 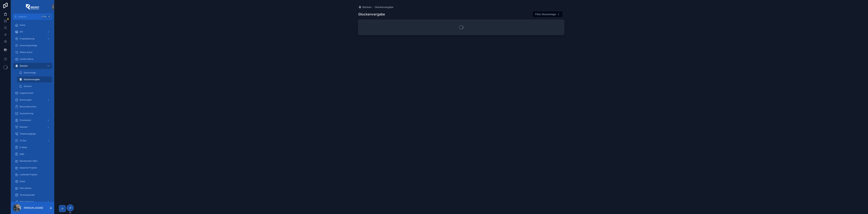 I want to click on a: Laufende Projekte, so click(x=33, y=174).